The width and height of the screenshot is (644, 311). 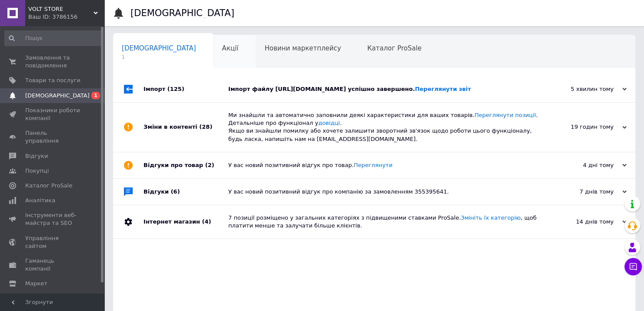 What do you see at coordinates (443, 88) in the screenshot?
I see `a: Переглянути звіт` at bounding box center [443, 88].